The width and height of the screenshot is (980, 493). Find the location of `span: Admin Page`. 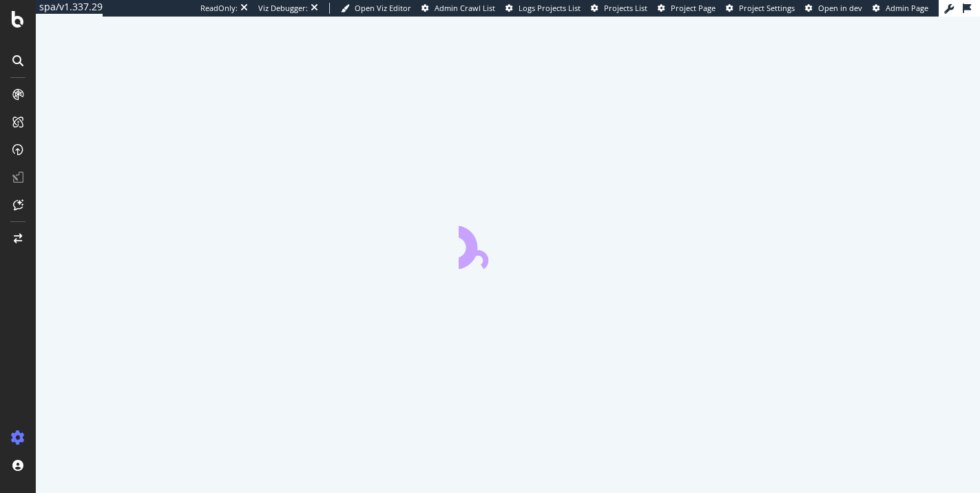

span: Admin Page is located at coordinates (907, 8).